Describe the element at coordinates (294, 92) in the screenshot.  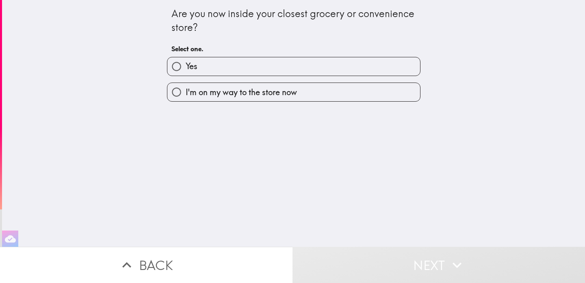
I see `button: I'm on my way to the store now` at that location.